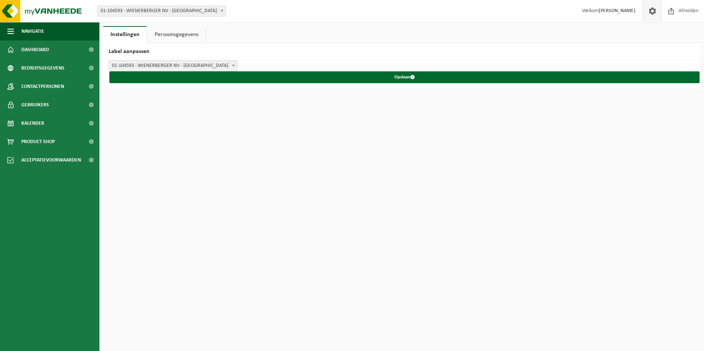  I want to click on span: Gebruikers, so click(35, 105).